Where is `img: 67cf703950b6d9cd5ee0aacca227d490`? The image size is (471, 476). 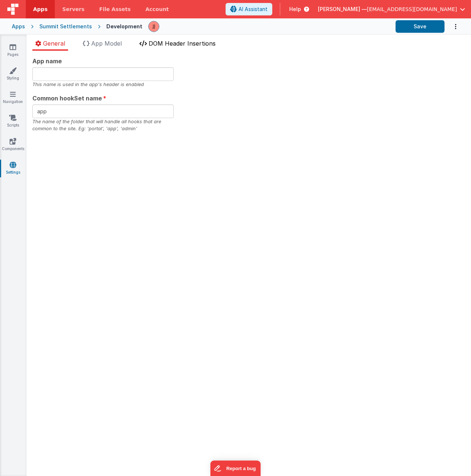 img: 67cf703950b6d9cd5ee0aacca227d490 is located at coordinates (154, 26).